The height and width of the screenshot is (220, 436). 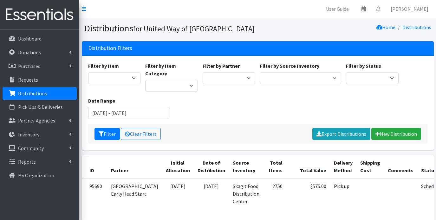 I want to click on a: New Distribution, so click(x=396, y=134).